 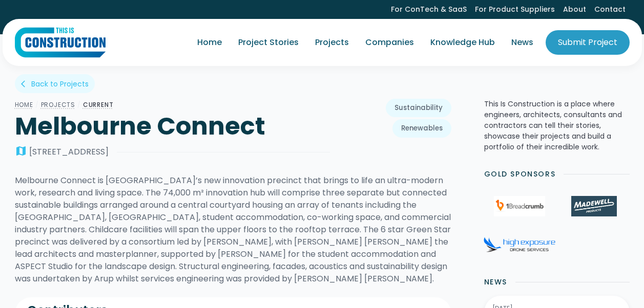 I want to click on h2: News, so click(x=495, y=282).